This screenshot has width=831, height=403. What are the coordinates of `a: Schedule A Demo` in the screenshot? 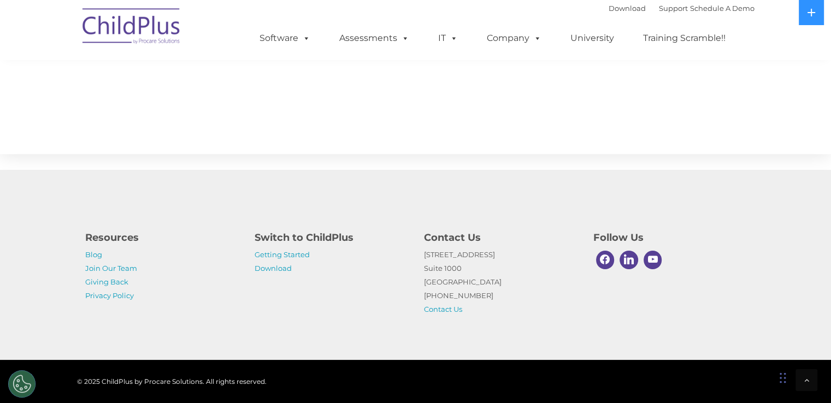 It's located at (723, 8).